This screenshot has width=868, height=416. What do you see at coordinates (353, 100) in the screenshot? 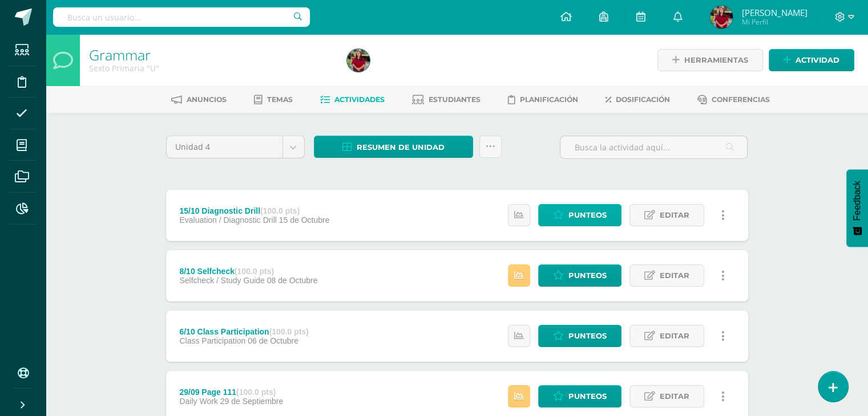
I see `a: Actividades` at bounding box center [353, 100].